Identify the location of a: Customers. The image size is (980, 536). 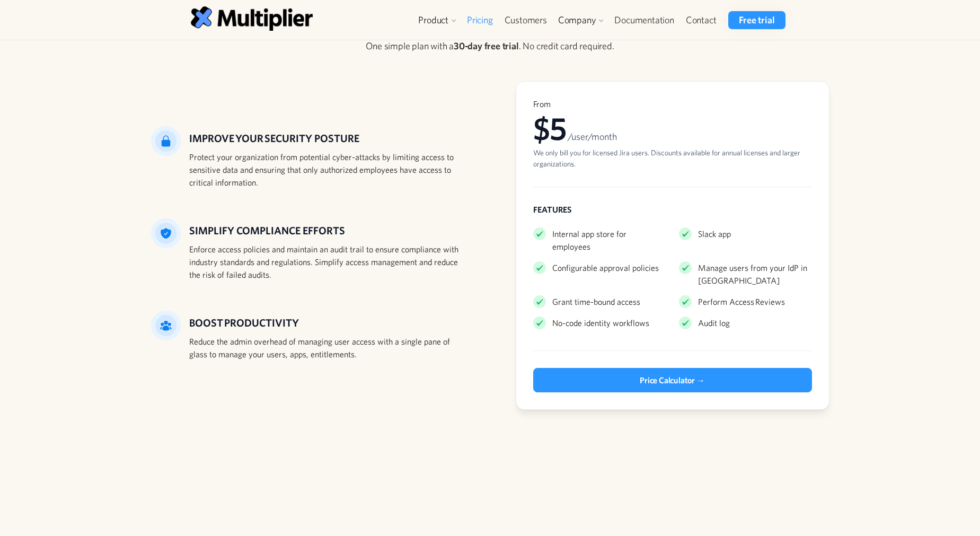
(526, 20).